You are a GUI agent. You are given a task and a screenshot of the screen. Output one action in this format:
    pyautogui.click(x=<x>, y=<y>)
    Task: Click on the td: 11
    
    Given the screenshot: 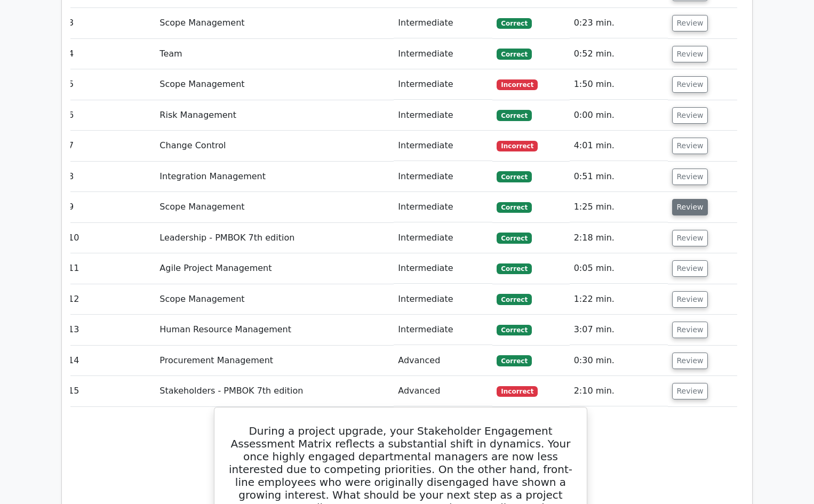 What is the action you would take?
    pyautogui.click(x=109, y=268)
    